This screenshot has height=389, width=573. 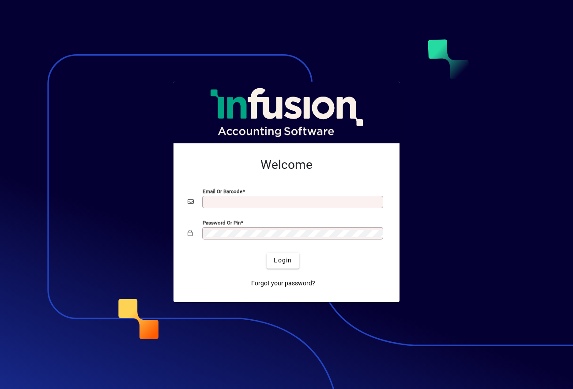 What do you see at coordinates (223, 191) in the screenshot?
I see `mat-label: Email or Barcode` at bounding box center [223, 191].